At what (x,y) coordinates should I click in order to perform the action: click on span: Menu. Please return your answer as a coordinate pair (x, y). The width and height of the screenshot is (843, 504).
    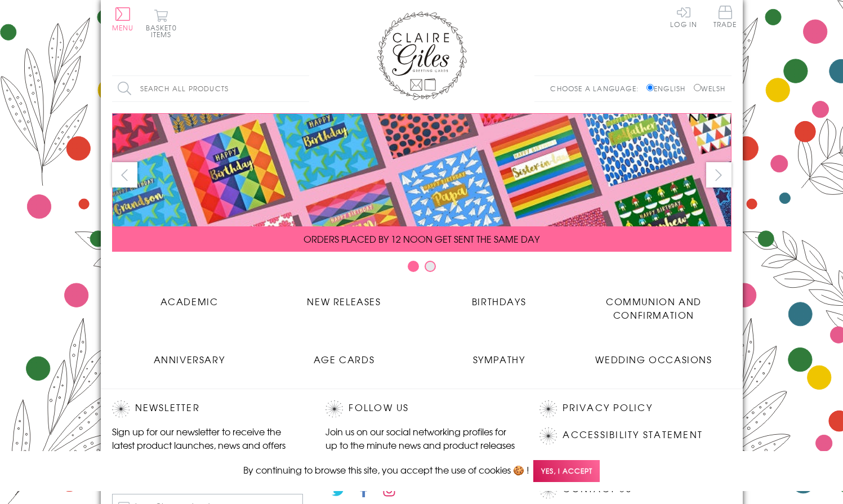
    Looking at the image, I should click on (123, 28).